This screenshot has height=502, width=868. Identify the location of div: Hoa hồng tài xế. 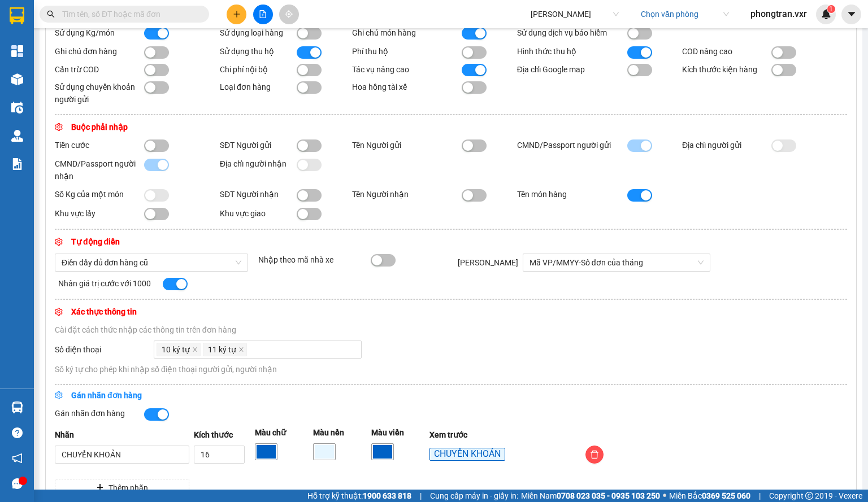
(407, 87).